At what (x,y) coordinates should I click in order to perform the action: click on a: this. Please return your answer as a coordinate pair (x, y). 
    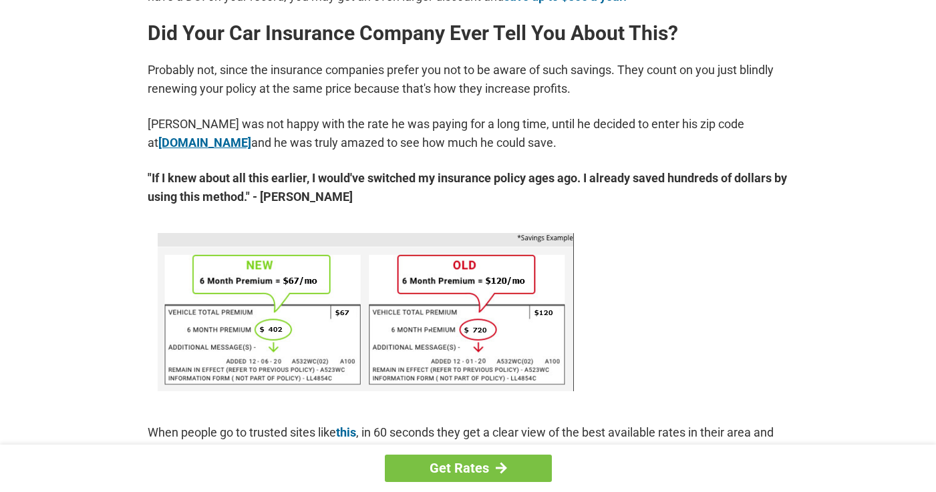
    Looking at the image, I should click on (346, 432).